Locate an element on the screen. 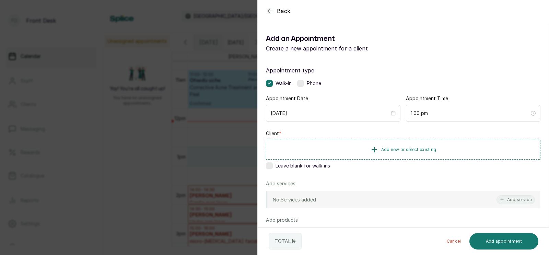  p: Add services is located at coordinates (280, 183).